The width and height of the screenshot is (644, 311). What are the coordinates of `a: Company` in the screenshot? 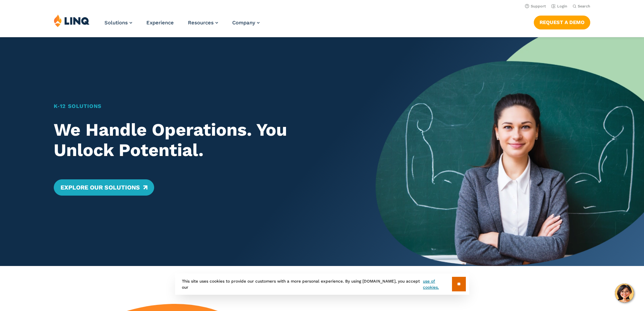 It's located at (246, 23).